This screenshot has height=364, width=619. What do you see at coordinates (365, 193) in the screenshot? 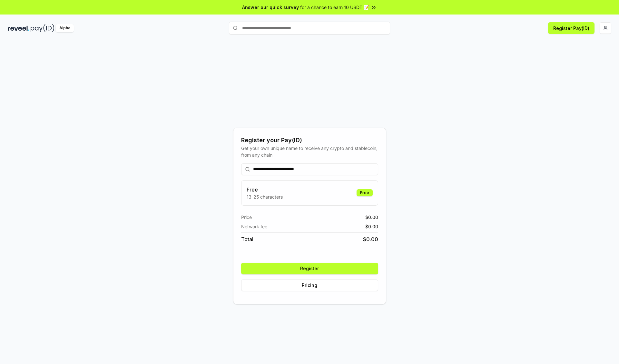
I see `div: Free` at bounding box center [365, 193].